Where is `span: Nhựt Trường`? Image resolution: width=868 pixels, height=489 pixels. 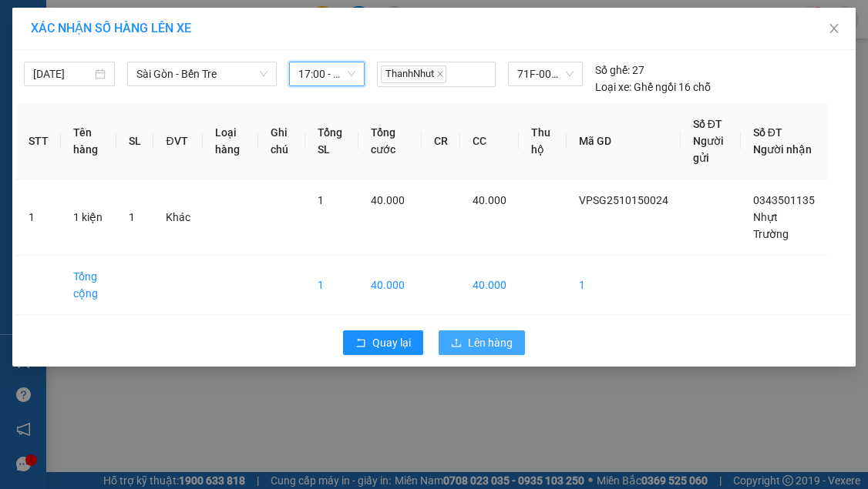 span: Nhựt Trường is located at coordinates (771, 225).